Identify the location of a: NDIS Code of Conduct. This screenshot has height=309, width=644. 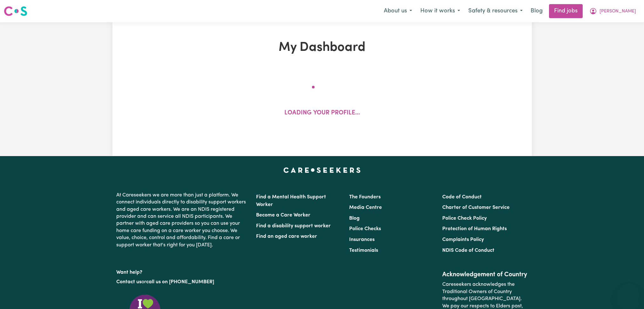
(468, 251).